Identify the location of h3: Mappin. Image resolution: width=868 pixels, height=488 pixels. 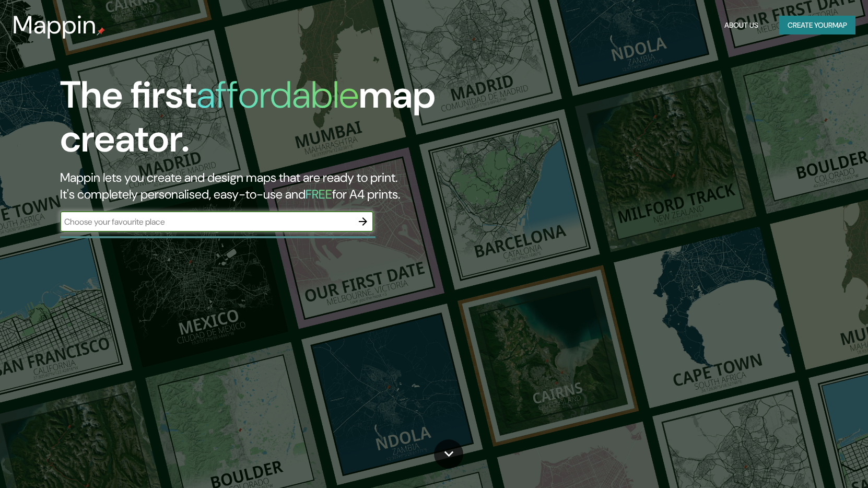
(54, 25).